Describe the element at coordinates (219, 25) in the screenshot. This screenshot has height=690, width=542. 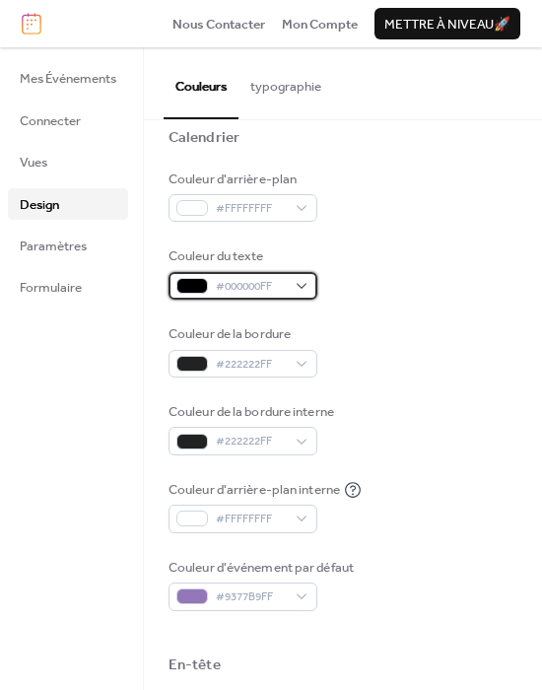
I see `span: Nous Contacter` at that location.